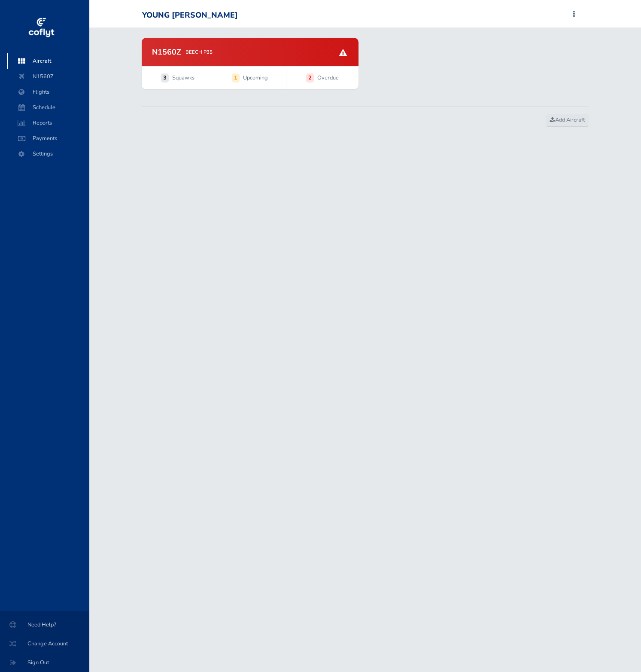 This screenshot has height=672, width=641. What do you see at coordinates (48, 154) in the screenshot?
I see `span: Settings` at bounding box center [48, 154].